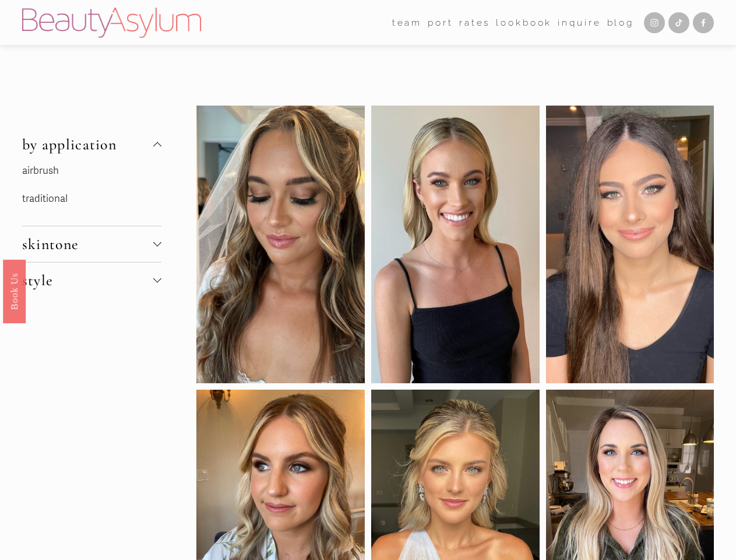 Image resolution: width=736 pixels, height=560 pixels. I want to click on a: Lookbook, so click(524, 22).